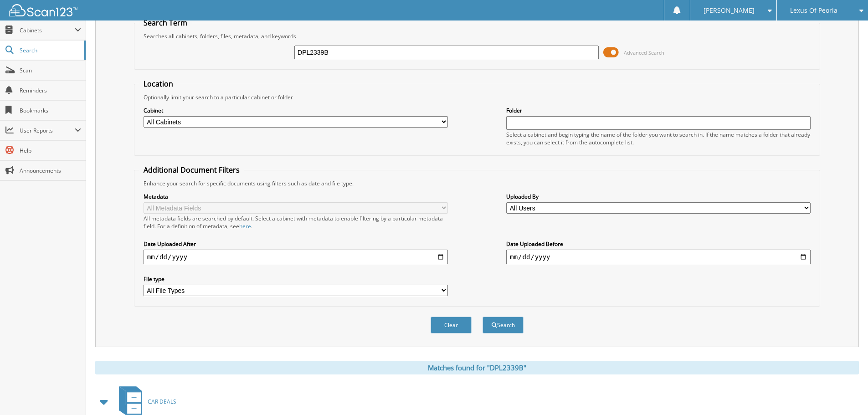 This screenshot has width=868, height=415. I want to click on legend: Additional Document Filters, so click(191, 170).